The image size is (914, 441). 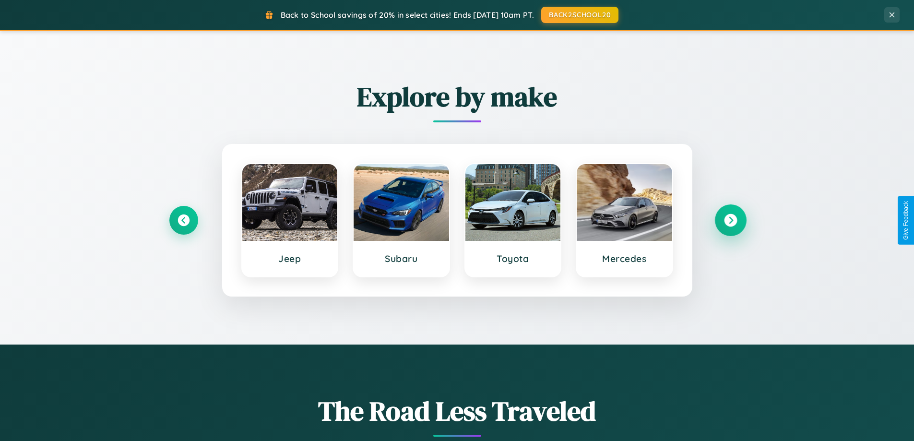 I want to click on div: Give Feedback, so click(x=906, y=220).